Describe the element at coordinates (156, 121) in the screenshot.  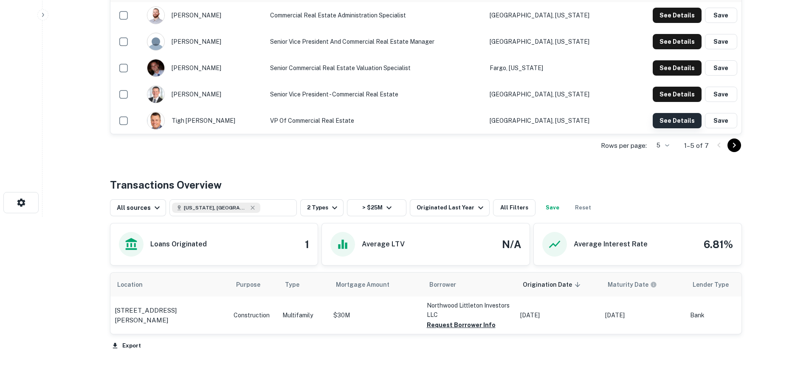
I see `img: 1560188043171` at that location.